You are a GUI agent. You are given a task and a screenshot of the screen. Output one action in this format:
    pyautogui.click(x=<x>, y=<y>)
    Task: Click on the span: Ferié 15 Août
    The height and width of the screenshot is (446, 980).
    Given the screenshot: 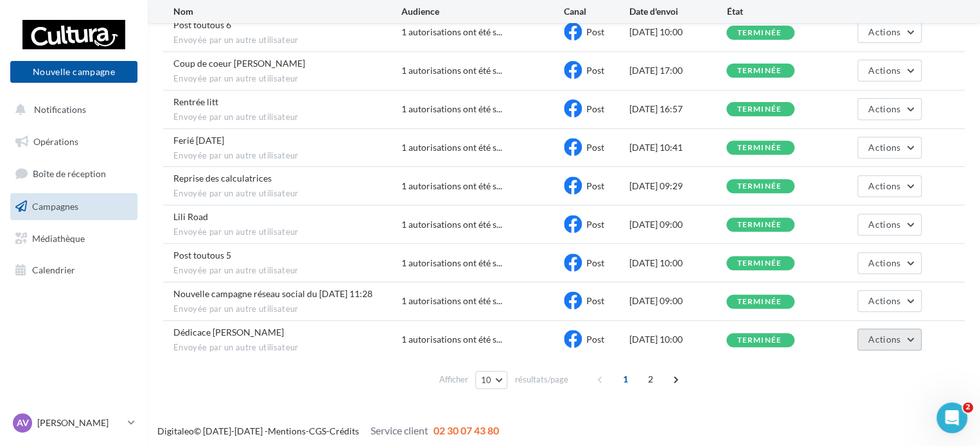 What is the action you would take?
    pyautogui.click(x=198, y=140)
    